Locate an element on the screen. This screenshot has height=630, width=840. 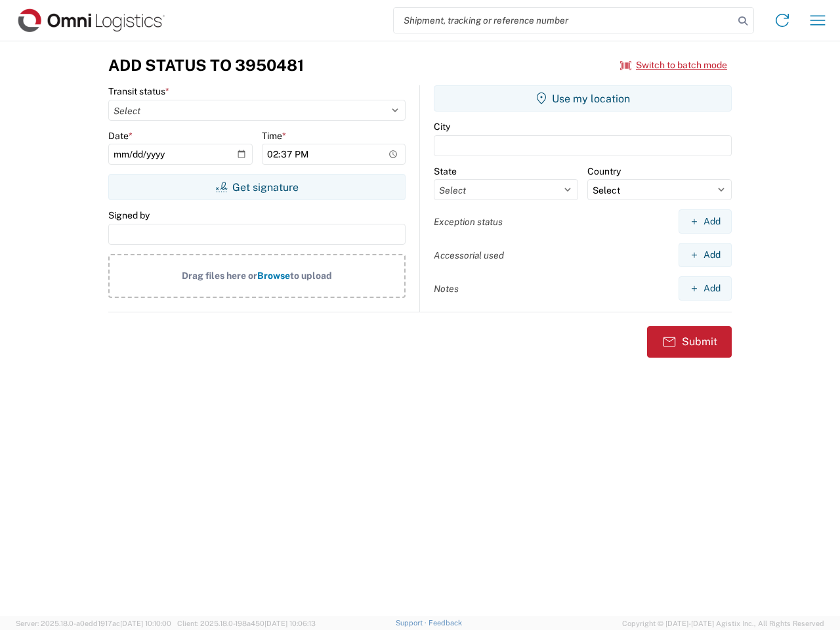
span: Client: 2025.18.0-198a450 is located at coordinates (246, 624).